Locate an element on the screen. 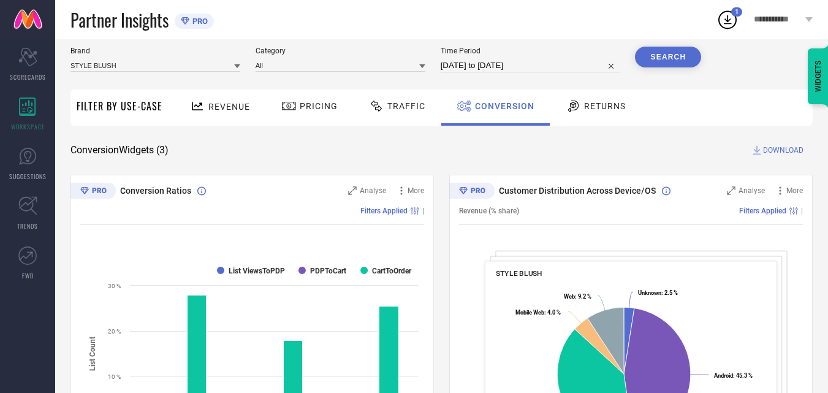 The width and height of the screenshot is (828, 393). span: Traffic is located at coordinates (406, 106).